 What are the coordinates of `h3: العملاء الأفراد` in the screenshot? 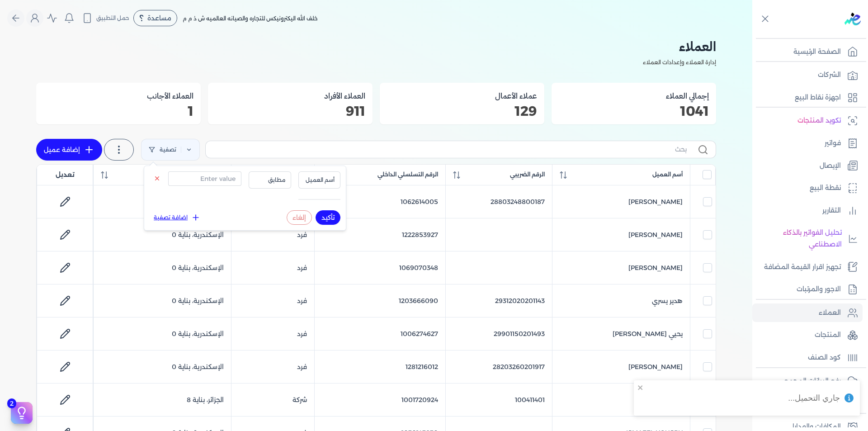 It's located at (290, 96).